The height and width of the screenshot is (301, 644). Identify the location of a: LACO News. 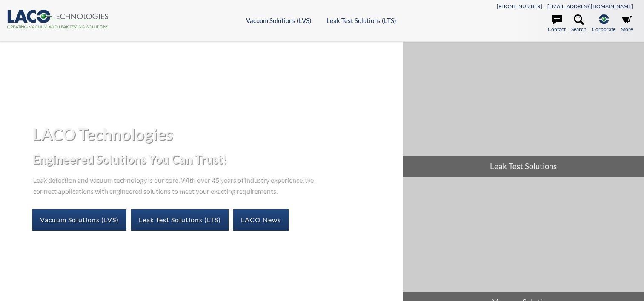
(261, 220).